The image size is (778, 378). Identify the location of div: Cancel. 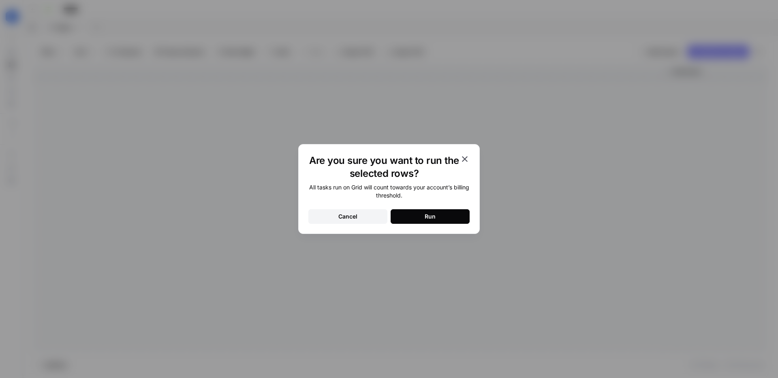
(348, 217).